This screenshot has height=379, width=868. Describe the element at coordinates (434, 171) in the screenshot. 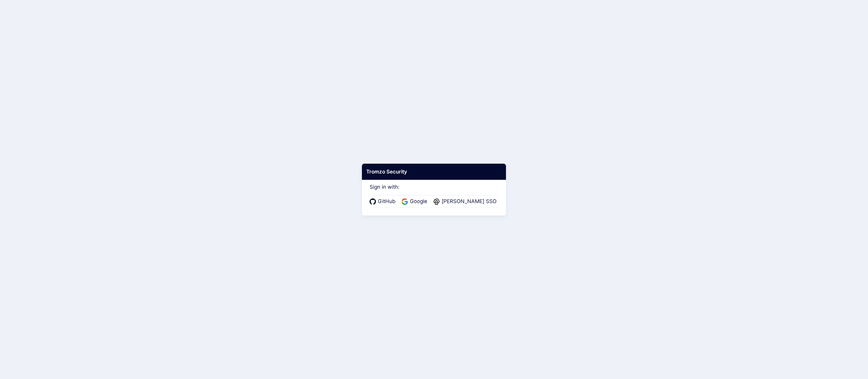

I see `div: Tromzo Security` at that location.